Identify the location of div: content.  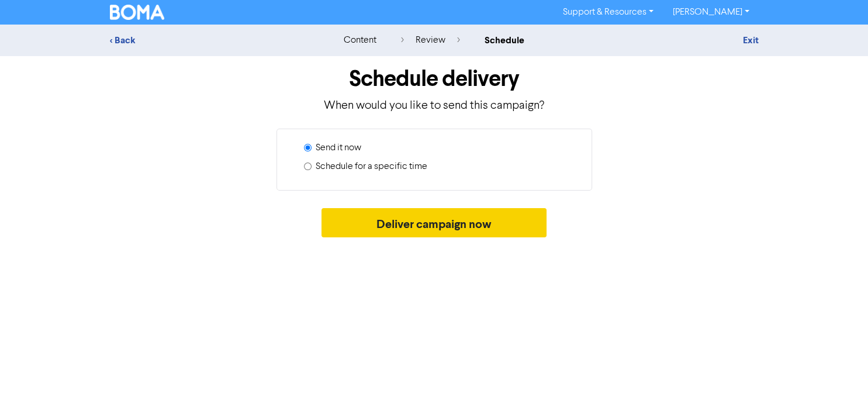
(360, 40).